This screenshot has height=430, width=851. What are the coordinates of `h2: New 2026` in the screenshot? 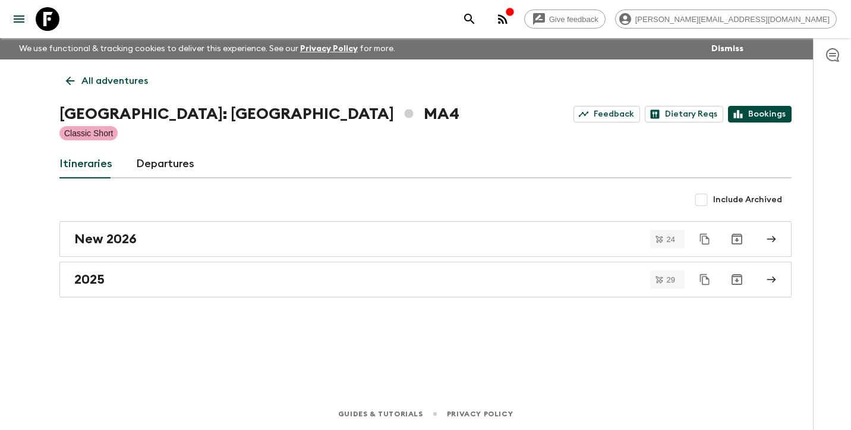 It's located at (105, 239).